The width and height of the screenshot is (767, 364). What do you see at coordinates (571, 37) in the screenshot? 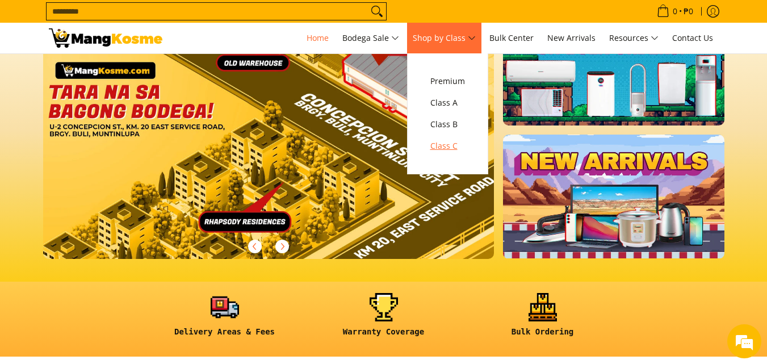
I see `span: New Arrivals` at bounding box center [571, 37].